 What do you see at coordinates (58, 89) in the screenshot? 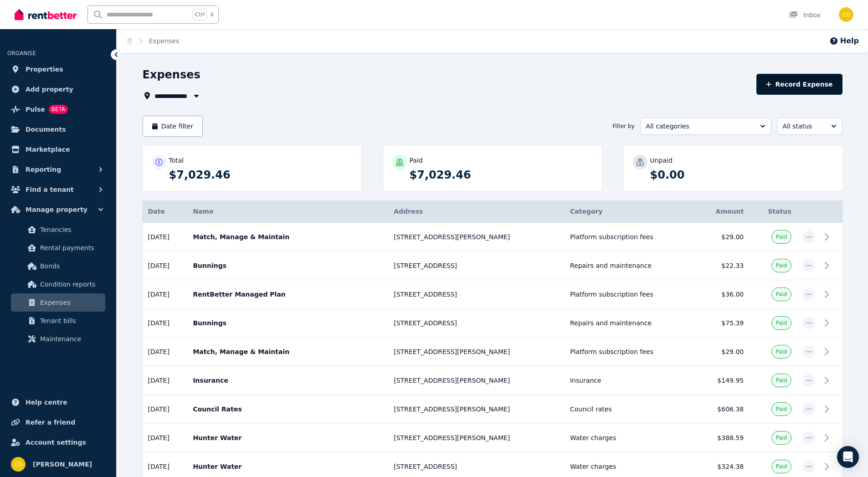
I see `a: Add property` at bounding box center [58, 89].